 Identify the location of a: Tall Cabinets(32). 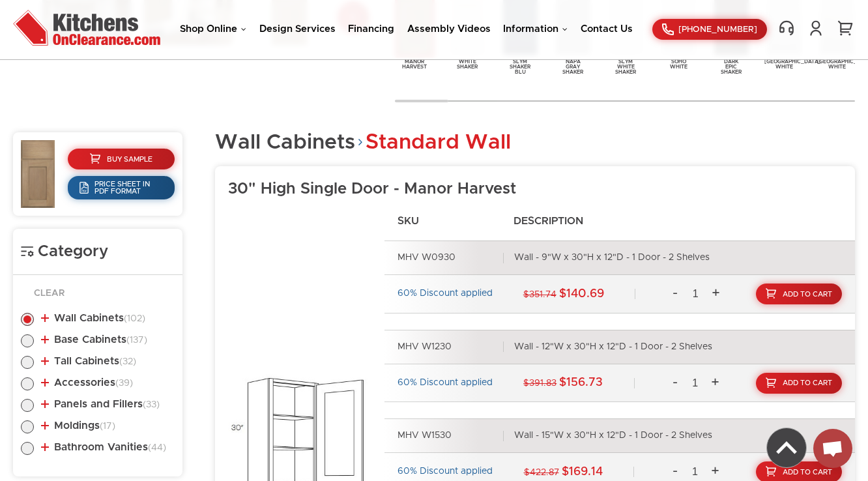
(89, 361).